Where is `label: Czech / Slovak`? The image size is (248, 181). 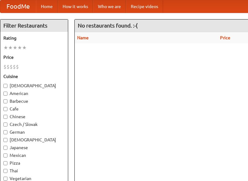
label: Czech / Slovak is located at coordinates (34, 125).